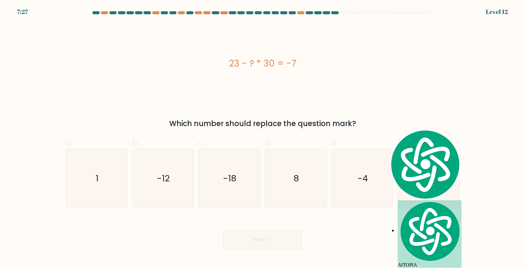 This screenshot has width=525, height=268. Describe the element at coordinates (430, 234) in the screenshot. I see `div: AITOPIA` at that location.